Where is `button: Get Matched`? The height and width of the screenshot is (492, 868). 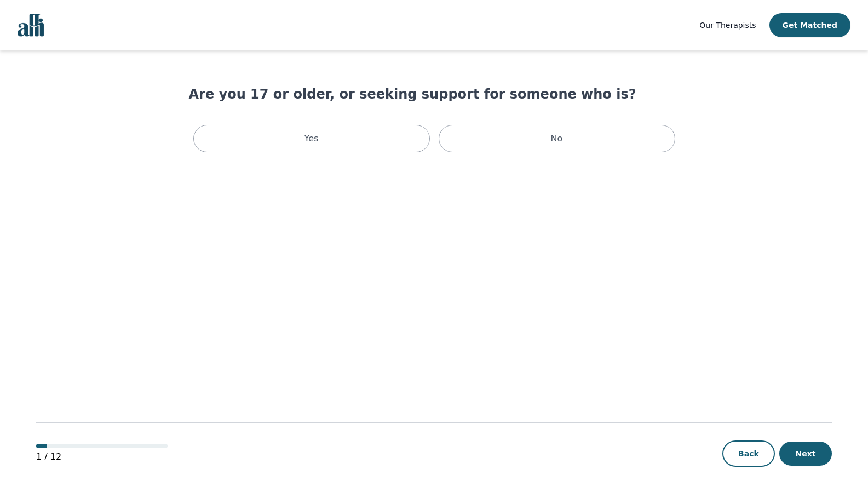 button: Get Matched is located at coordinates (810, 25).